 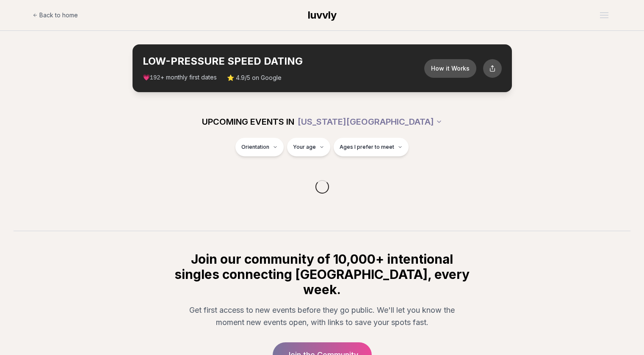 I want to click on span: ⭐ 4.9/5 on Google, so click(x=254, y=78).